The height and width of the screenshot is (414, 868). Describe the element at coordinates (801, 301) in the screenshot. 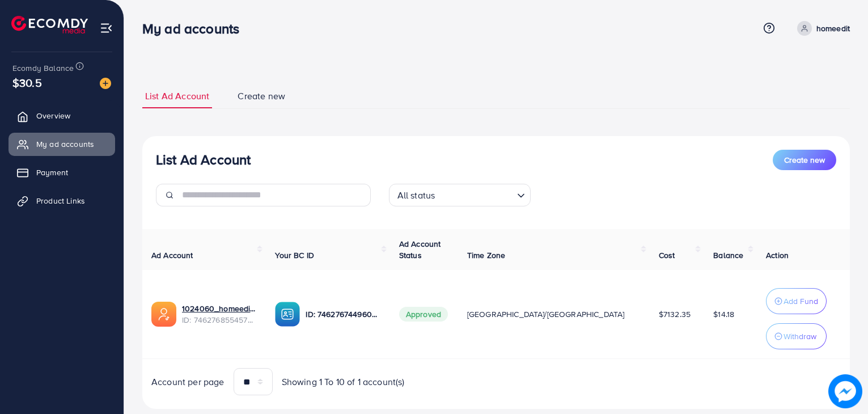

I see `p: Add Fund` at that location.